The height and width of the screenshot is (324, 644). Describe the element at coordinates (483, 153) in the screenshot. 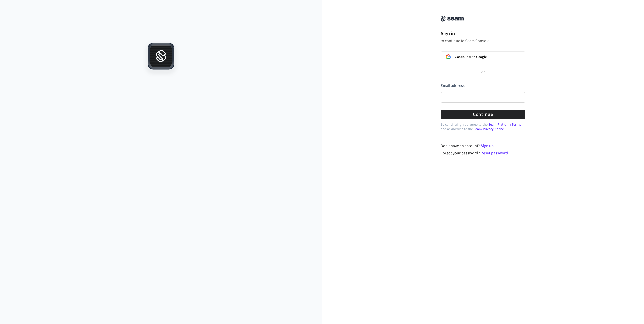

I see `div: Forgot your password?` at that location.